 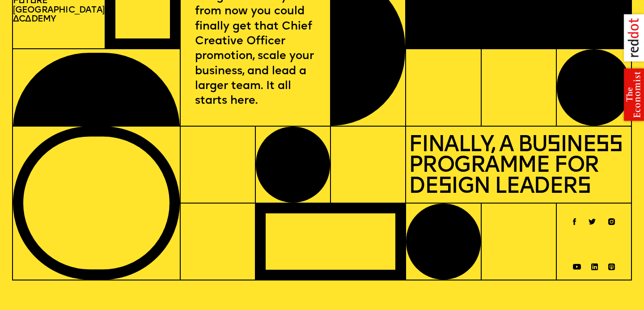 I want to click on p: Finally, a Business Programme for Design Leaders, so click(x=518, y=164).